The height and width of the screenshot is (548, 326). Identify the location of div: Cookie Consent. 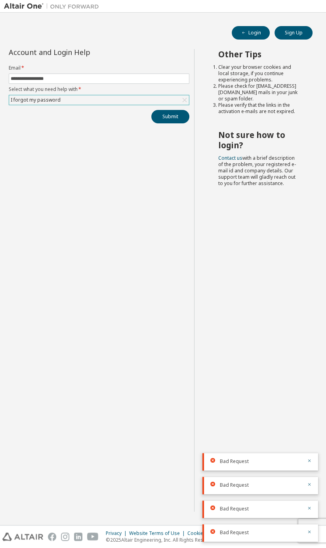
(207, 534).